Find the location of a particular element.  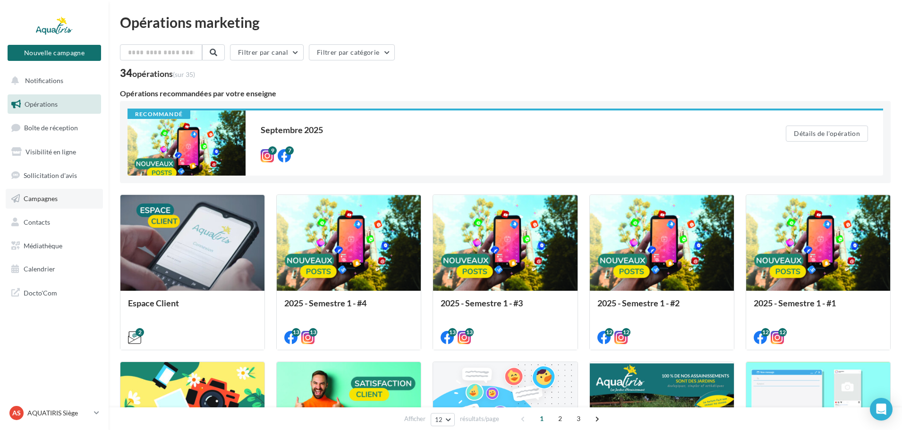

div: Open Intercom Messenger is located at coordinates (882, 410).